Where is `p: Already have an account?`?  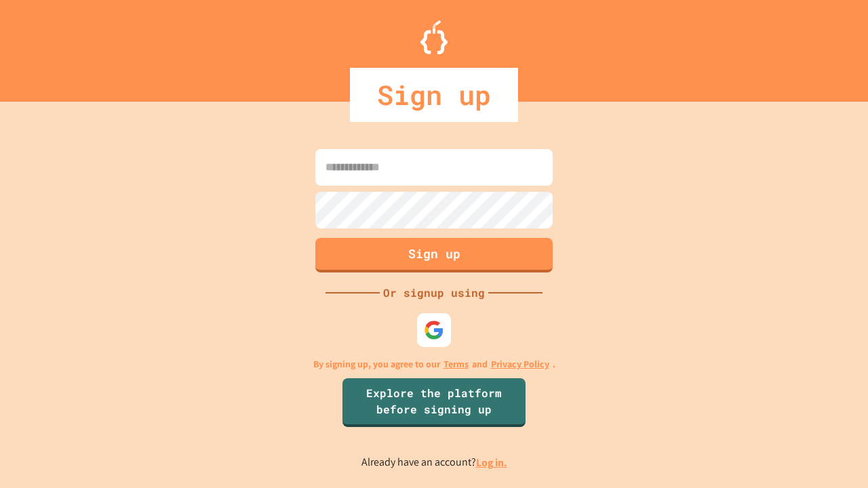
p: Already have an account? is located at coordinates (434, 463).